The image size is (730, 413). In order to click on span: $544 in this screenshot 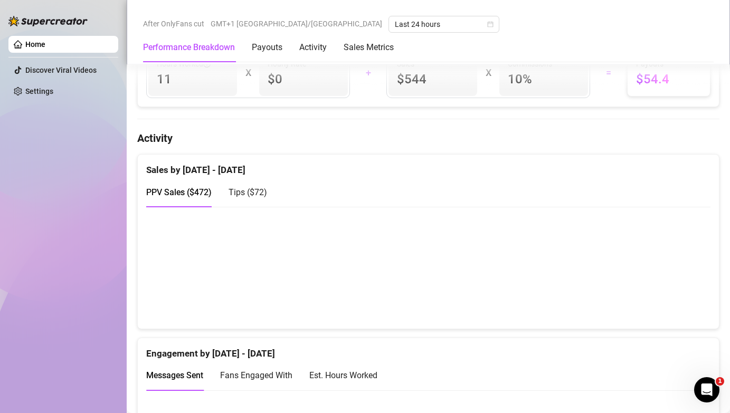, I will do `click(433, 79)`.